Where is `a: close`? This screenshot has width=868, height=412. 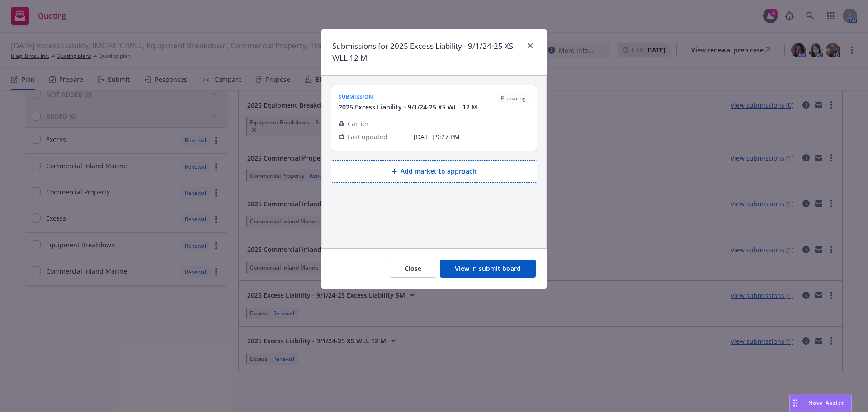 a: close is located at coordinates (530, 45).